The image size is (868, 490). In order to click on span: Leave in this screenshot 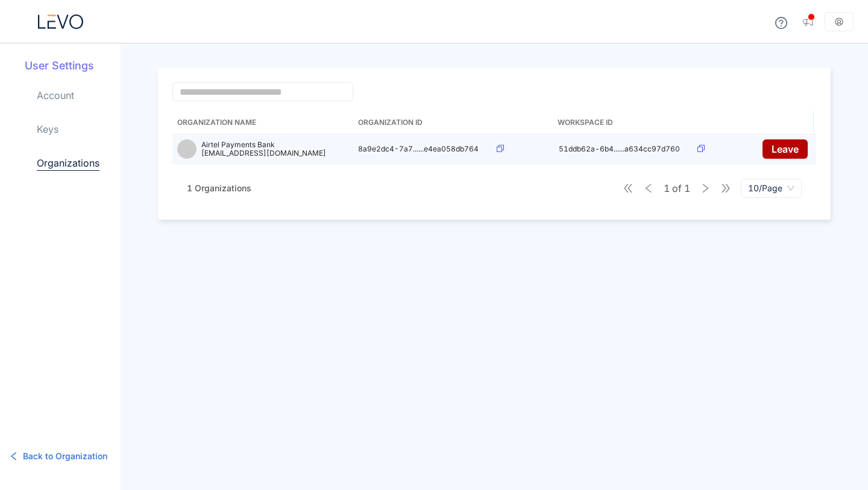, I will do `click(785, 149)`.